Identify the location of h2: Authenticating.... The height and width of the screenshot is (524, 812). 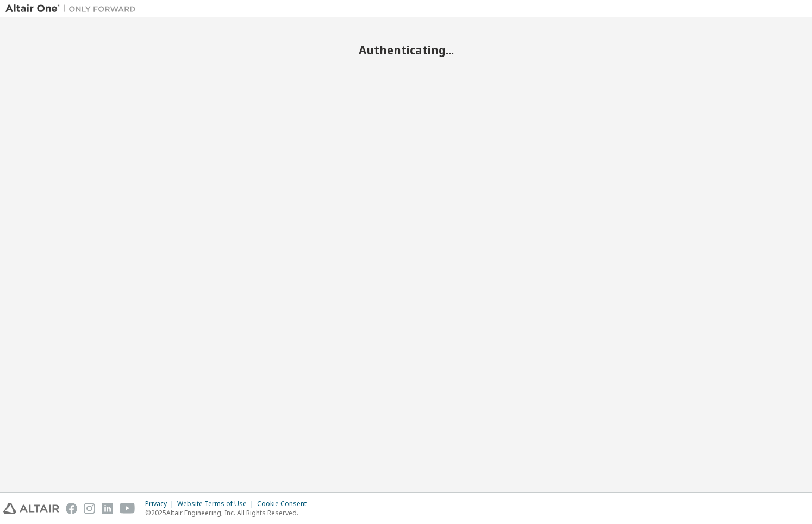
(406, 50).